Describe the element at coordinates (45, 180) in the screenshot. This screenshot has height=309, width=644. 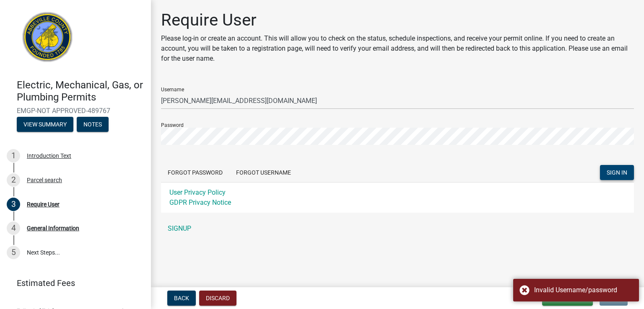
I see `div: Parcel search` at that location.